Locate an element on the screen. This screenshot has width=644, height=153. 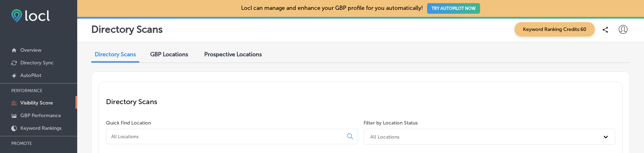
span: Prospective Locations is located at coordinates (233, 54).